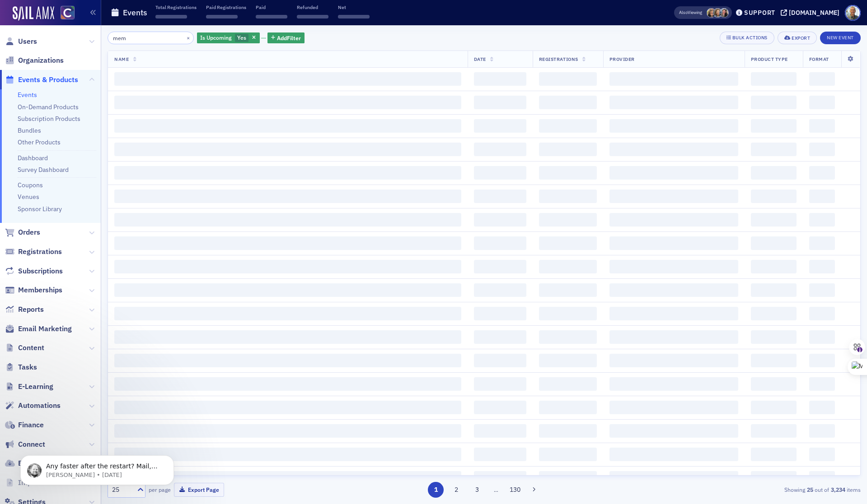  What do you see at coordinates (27, 368) in the screenshot?
I see `span: Tasks` at bounding box center [27, 368].